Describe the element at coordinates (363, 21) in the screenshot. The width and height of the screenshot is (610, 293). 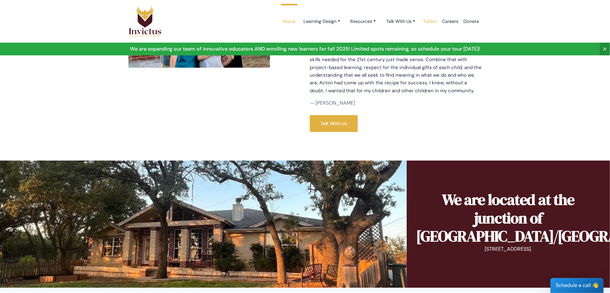
I see `a: Resources` at that location.